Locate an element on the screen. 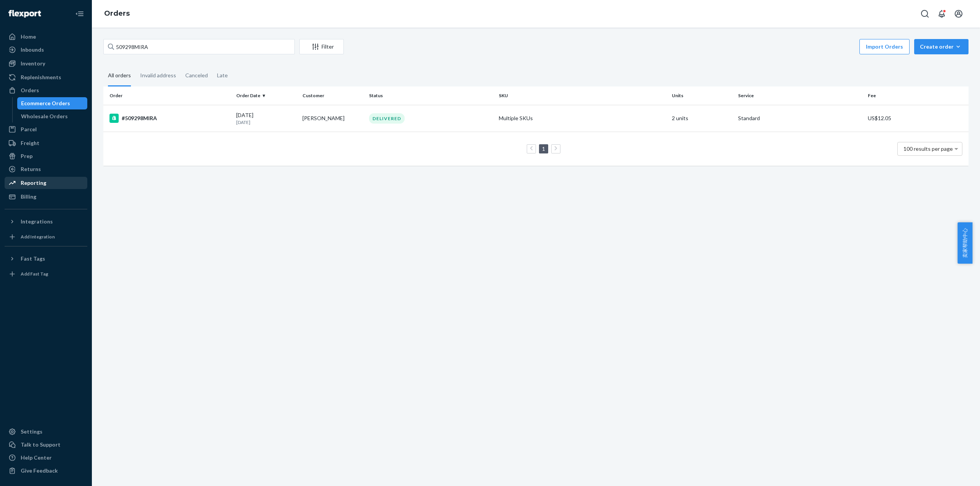 The image size is (980, 486). th: Service is located at coordinates (799, 95).